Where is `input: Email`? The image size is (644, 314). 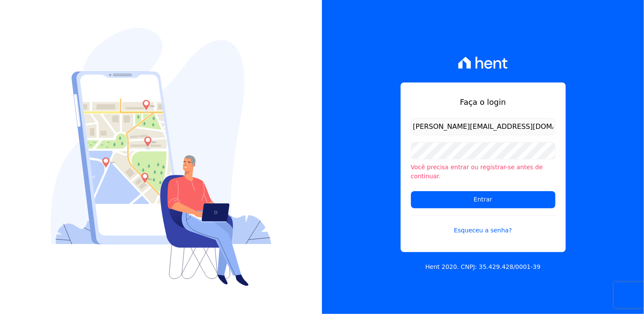
input: Email is located at coordinates (483, 127).